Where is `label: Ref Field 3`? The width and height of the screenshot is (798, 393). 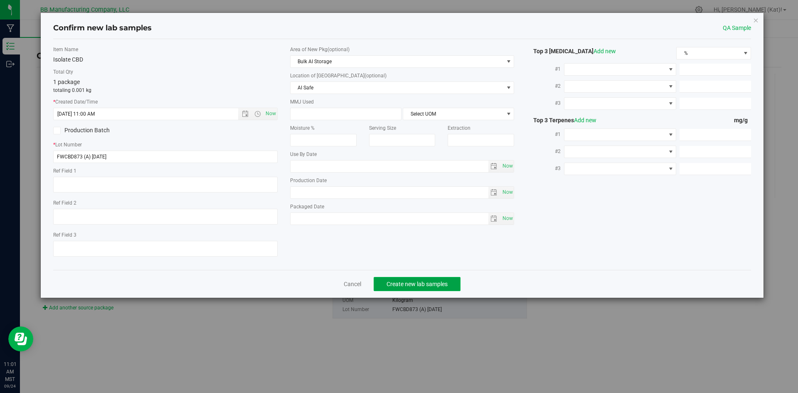
label: Ref Field 3 is located at coordinates (165, 235).